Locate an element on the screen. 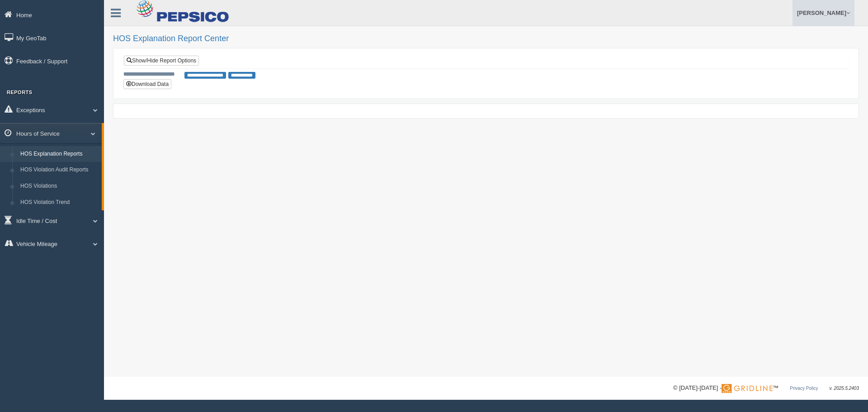 The height and width of the screenshot is (412, 868). a: Privacy Policy is located at coordinates (804, 388).